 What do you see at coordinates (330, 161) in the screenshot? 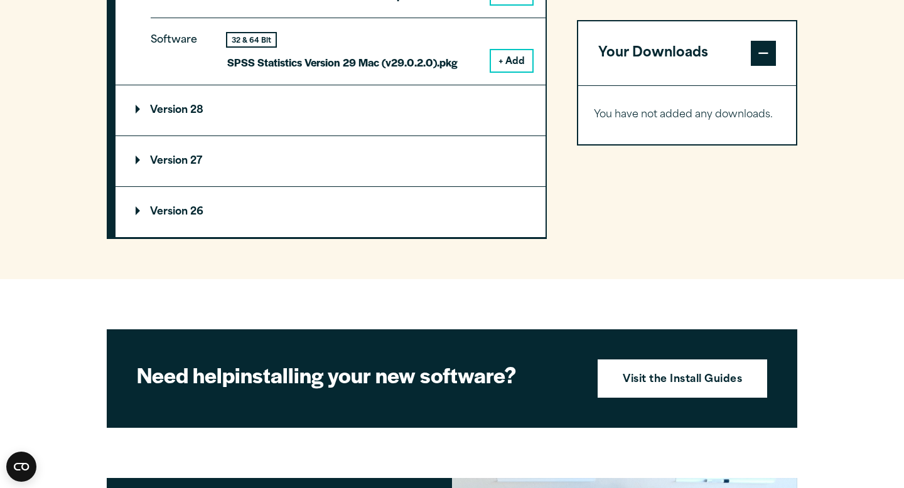
I see `summary: Version 27` at bounding box center [330, 161].